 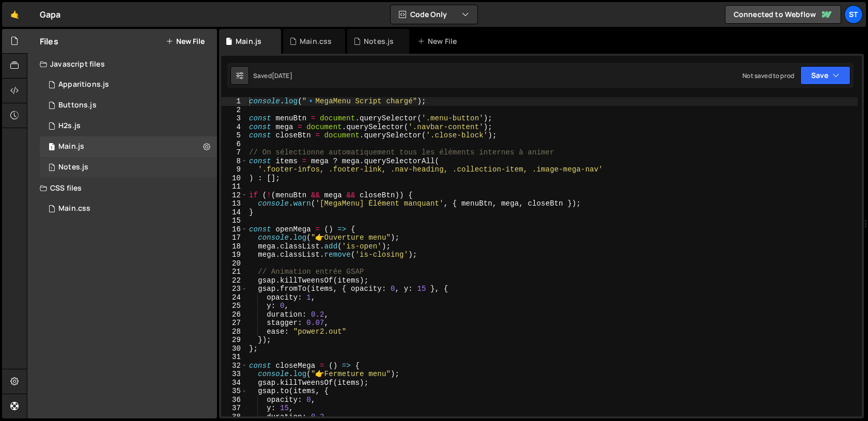 I want to click on div: 17, so click(x=234, y=237).